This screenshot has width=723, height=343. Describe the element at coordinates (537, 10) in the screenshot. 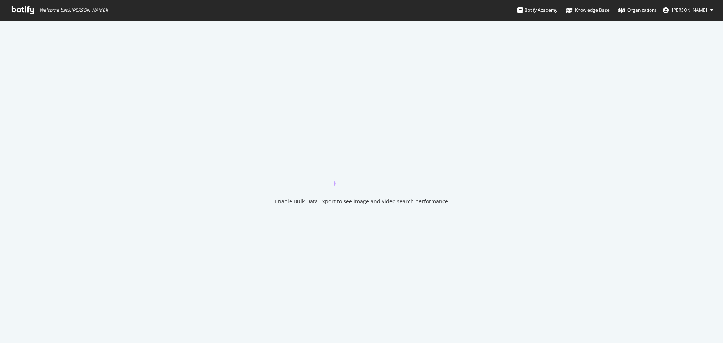

I see `div: Botify Academy` at that location.